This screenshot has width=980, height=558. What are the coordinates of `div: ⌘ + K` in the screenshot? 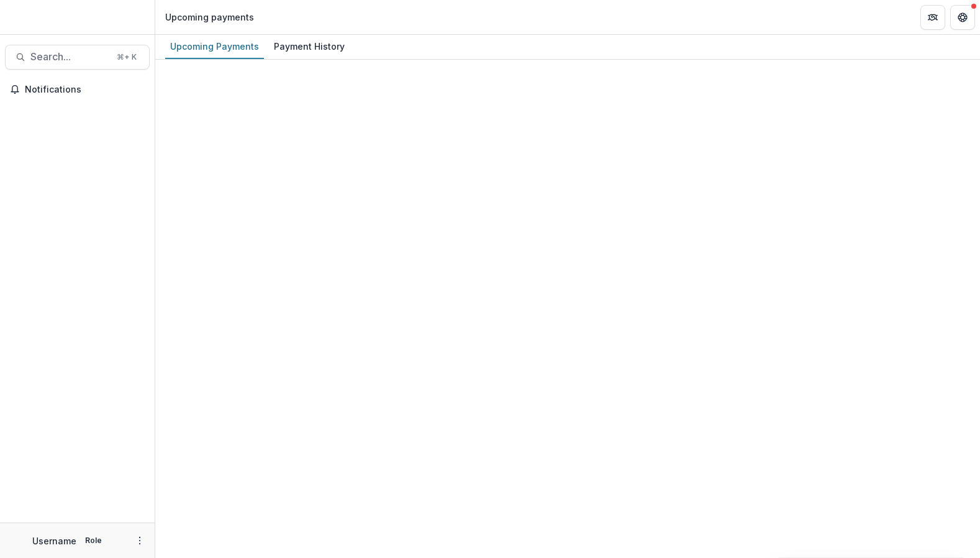 It's located at (127, 57).